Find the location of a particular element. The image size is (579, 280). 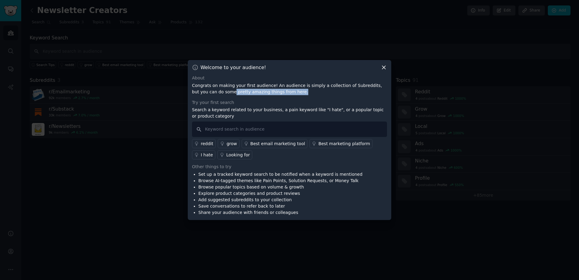

a: I hate is located at coordinates (203, 155).